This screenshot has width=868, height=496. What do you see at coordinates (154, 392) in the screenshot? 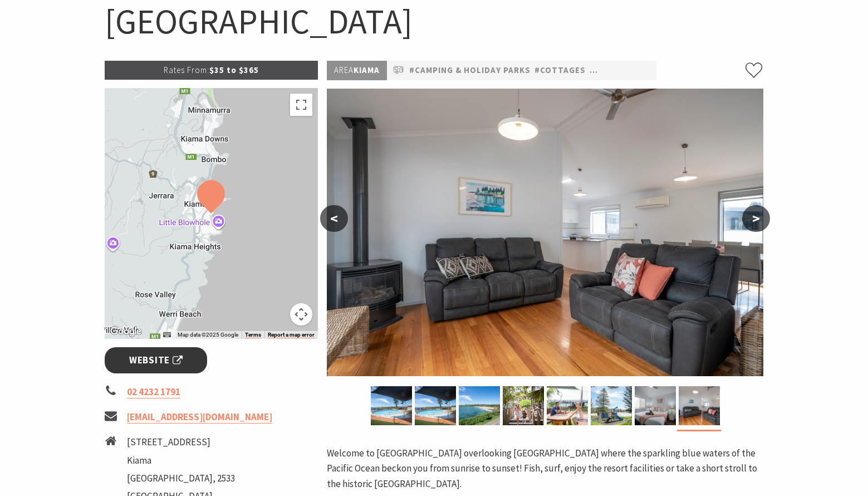
I see `a: 02 4232 1791` at bounding box center [154, 392].